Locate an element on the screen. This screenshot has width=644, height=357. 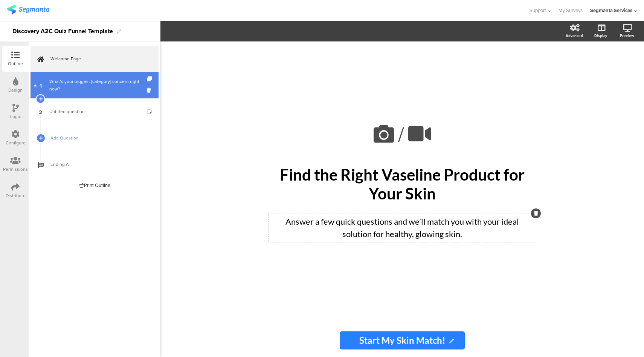
div: Outline is located at coordinates (16, 64).